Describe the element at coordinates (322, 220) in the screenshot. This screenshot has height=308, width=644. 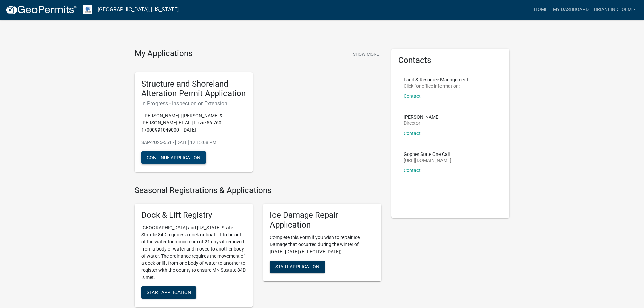
I see `h5: Ice Damage Repair Application` at that location.